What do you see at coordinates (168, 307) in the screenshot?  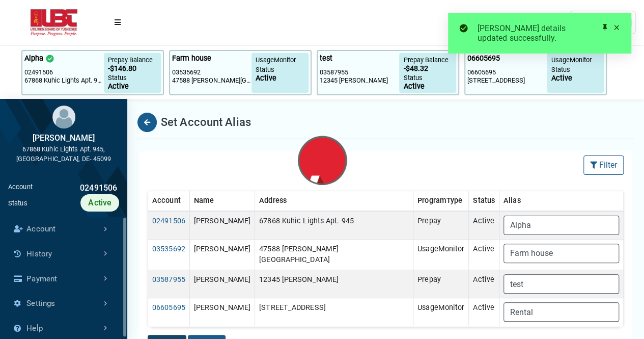 I see `a: 06605695` at bounding box center [168, 307].